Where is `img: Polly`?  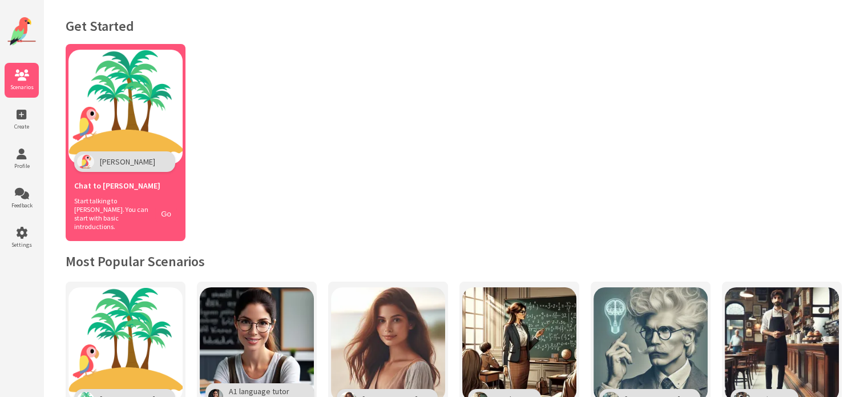 img: Polly is located at coordinates (85, 162).